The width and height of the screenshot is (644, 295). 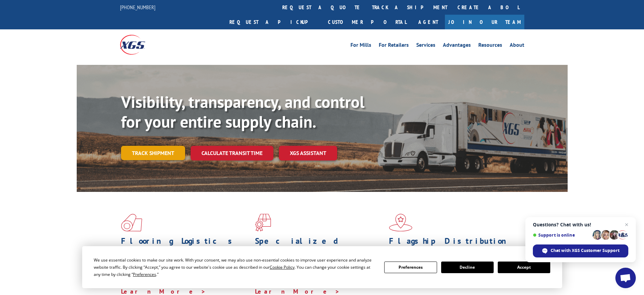 What do you see at coordinates (627, 225) in the screenshot?
I see `span: Close chat` at bounding box center [627, 225].